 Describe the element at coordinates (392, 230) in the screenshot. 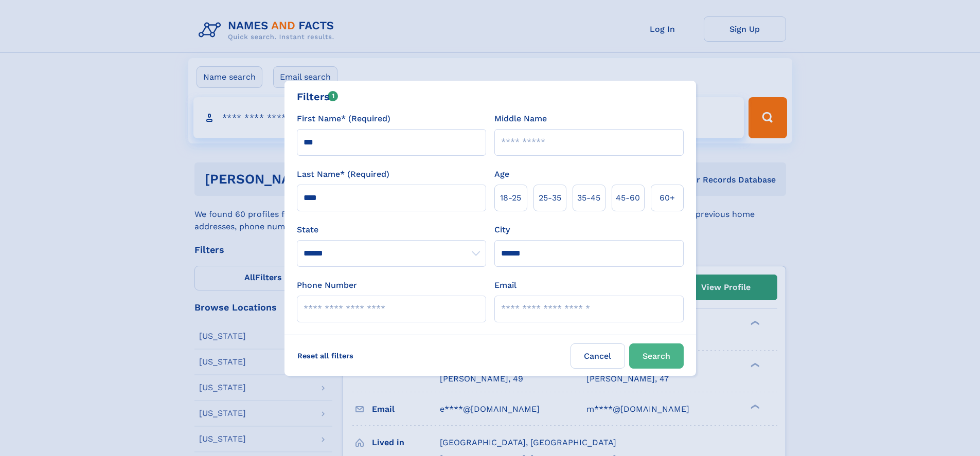

I see `label: State` at that location.